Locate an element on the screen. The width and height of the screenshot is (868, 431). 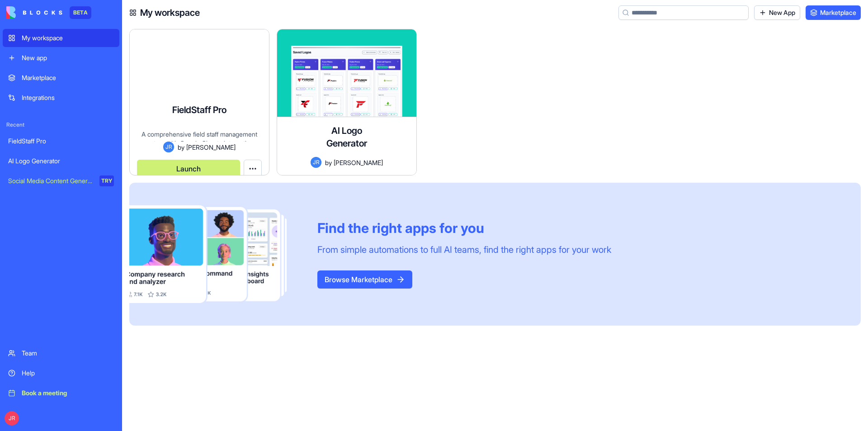
div: From simple automations to full AI teams, find the right apps for your work is located at coordinates (464, 250).